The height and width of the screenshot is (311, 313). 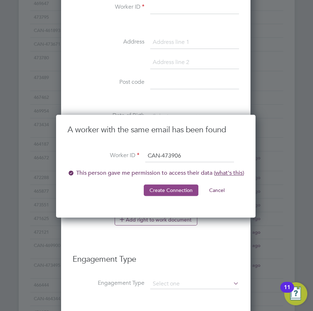 What do you see at coordinates (109, 283) in the screenshot?
I see `label: Engagement Type` at bounding box center [109, 283].